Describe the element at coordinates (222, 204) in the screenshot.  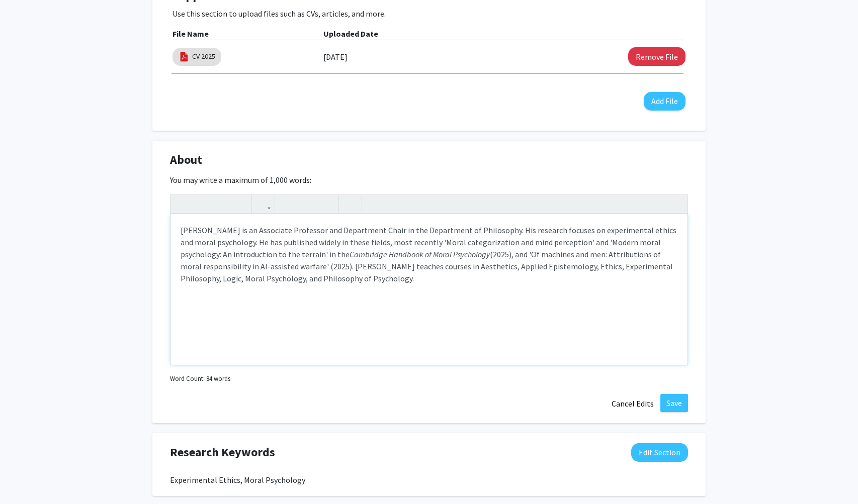
I see `button: Superscript` at that location.